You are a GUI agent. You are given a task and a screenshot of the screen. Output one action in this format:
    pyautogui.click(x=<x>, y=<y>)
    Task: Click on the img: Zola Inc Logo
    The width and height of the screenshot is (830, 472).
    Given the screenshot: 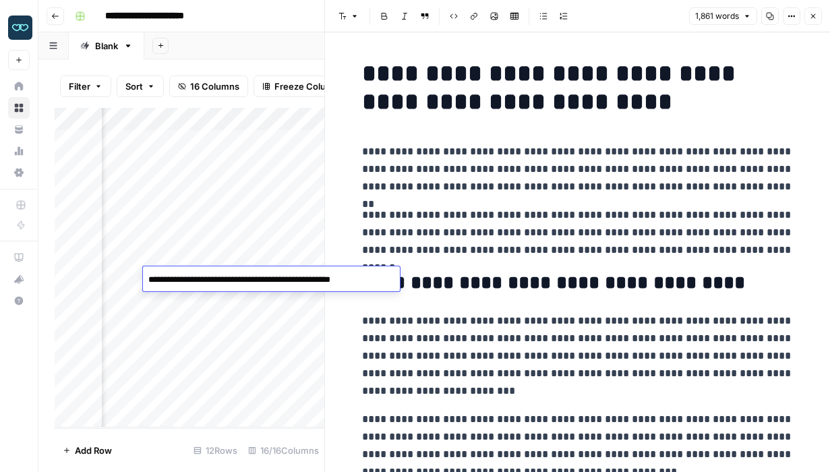 What is the action you would take?
    pyautogui.click(x=20, y=28)
    